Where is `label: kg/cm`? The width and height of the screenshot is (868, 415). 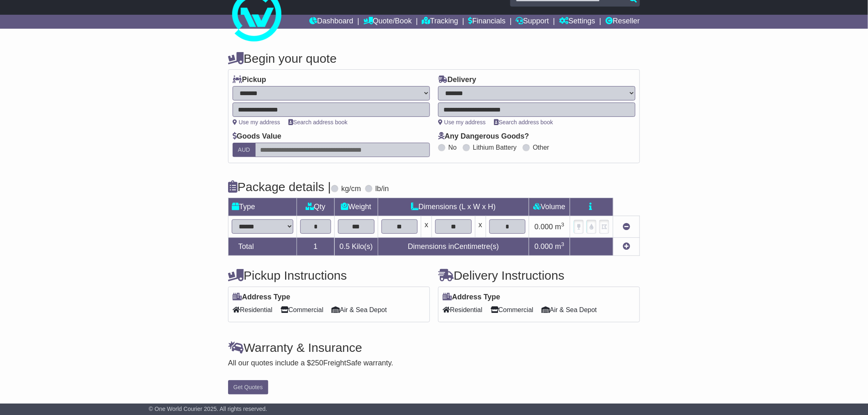 label: kg/cm is located at coordinates (351, 189).